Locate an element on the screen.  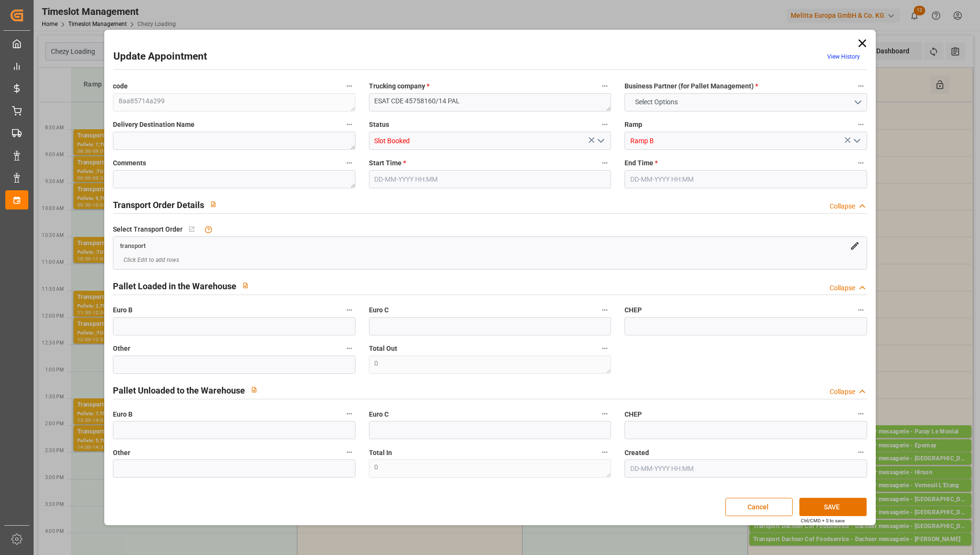
span: Total In is located at coordinates (381, 452).